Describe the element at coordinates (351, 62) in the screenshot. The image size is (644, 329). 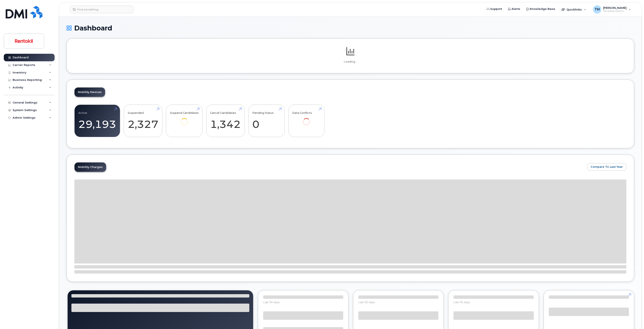
I see `p: Loading...` at that location.